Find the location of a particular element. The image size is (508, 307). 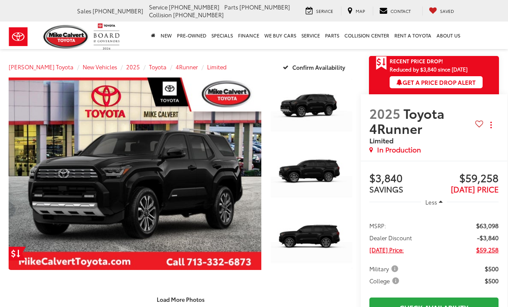

button: Confirm Availability is located at coordinates (315, 67).